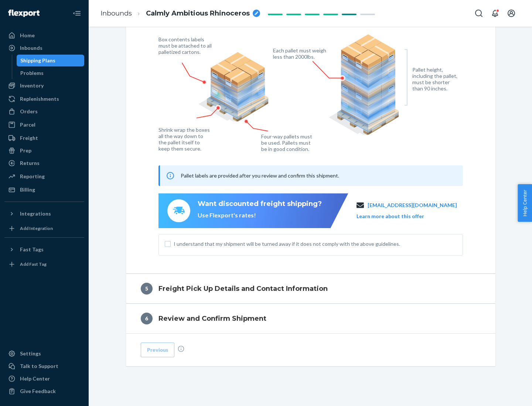 The height and width of the screenshot is (406, 532). I want to click on div: Shipping Plans, so click(38, 61).